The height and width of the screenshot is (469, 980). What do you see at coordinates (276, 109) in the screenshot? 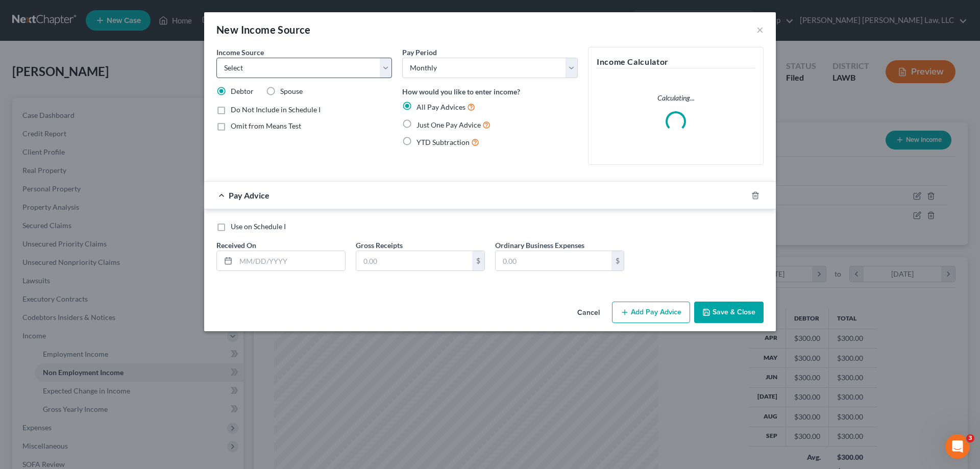
I see `span: Do Not Include in Schedule I` at bounding box center [276, 109].